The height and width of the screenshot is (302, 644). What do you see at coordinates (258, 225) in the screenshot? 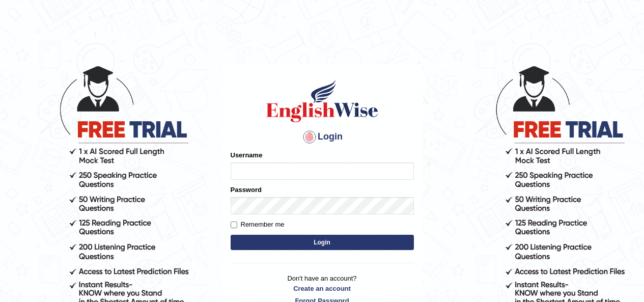
I see `label: Remember me` at bounding box center [258, 225].